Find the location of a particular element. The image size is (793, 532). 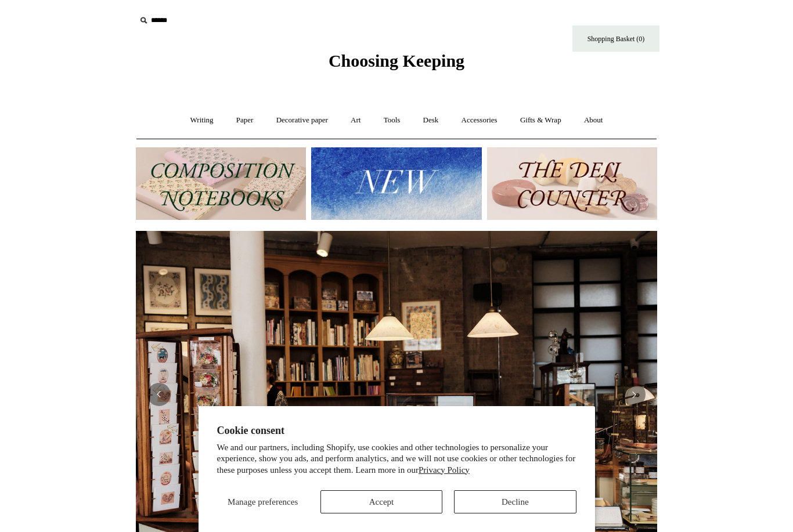

img: New.jpg__PID:f73bdf93-380a-4a35-bcfe-7823039498e1 is located at coordinates (396, 183).